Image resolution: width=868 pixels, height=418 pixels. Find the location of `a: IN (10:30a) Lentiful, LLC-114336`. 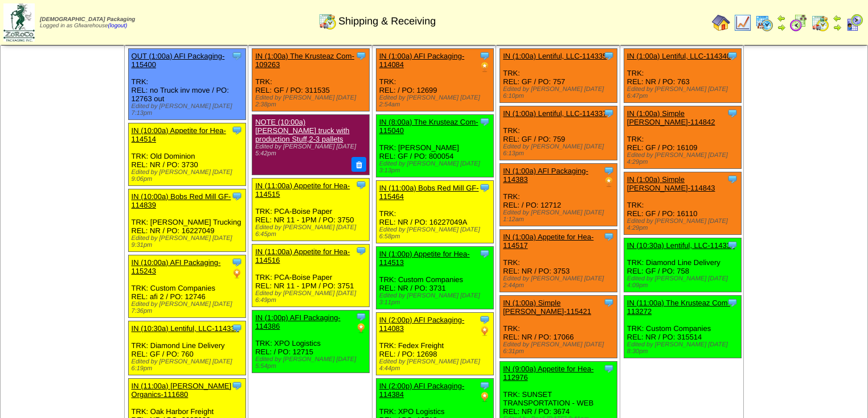

a: IN (10:30a) Lentiful, LLC-114336 is located at coordinates (681, 245).